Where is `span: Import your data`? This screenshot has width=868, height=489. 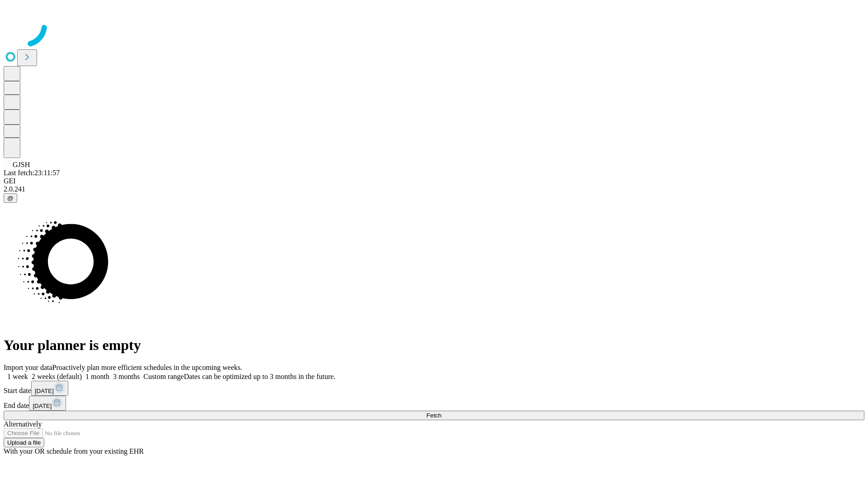
span: Import your data is located at coordinates (28, 367).